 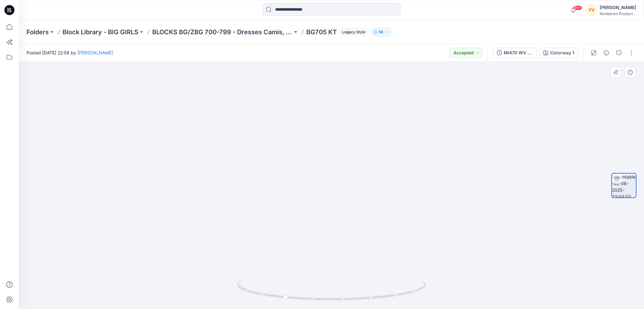 What do you see at coordinates (562, 53) in the screenshot?
I see `div: Colorway 1` at bounding box center [562, 53].